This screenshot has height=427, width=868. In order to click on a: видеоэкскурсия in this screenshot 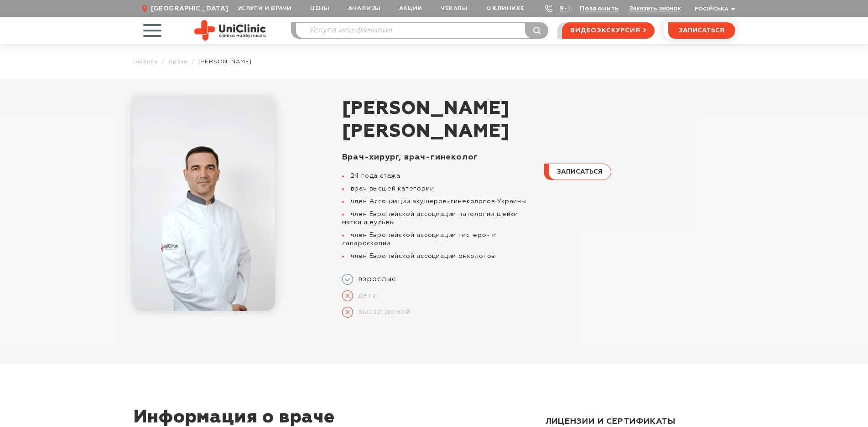, I will do `click(608, 31)`.